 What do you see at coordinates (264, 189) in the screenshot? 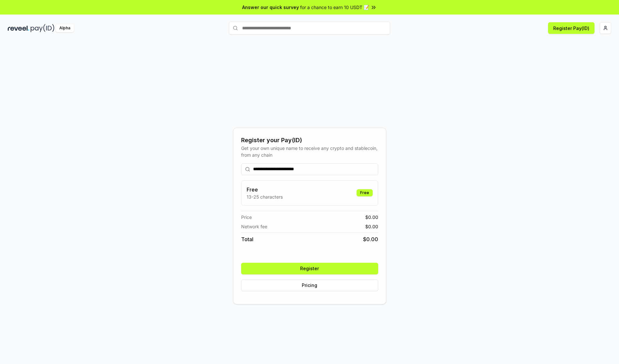
I see `h3: Free` at bounding box center [264, 189].